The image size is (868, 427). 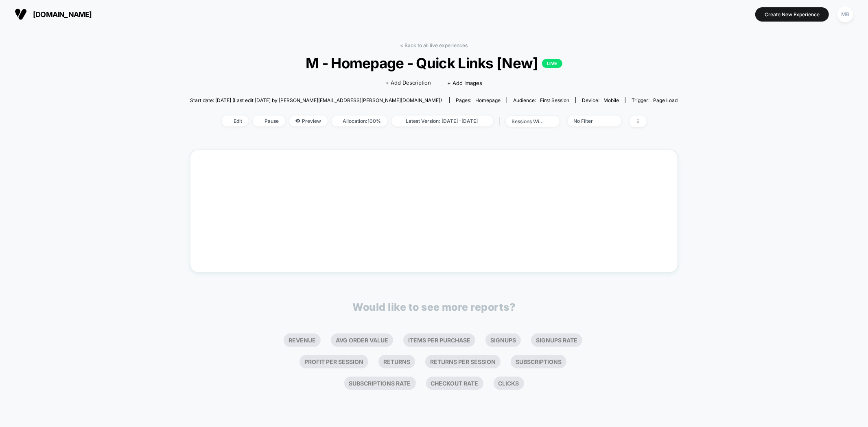 I want to click on span: mobile, so click(x=611, y=100).